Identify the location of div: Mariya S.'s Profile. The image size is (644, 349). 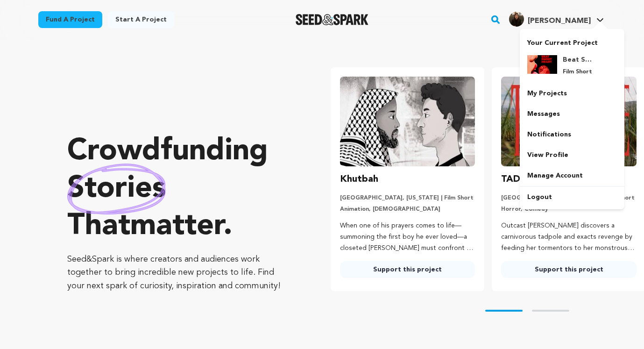
(550, 19).